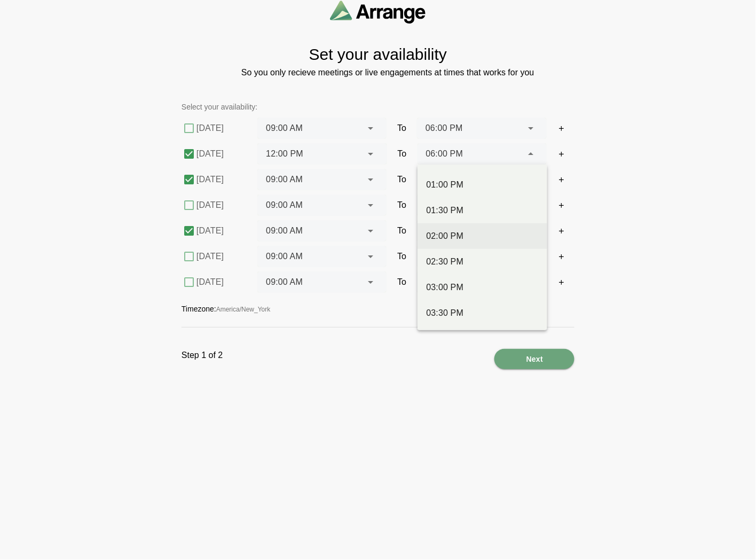 This screenshot has height=560, width=756. Describe the element at coordinates (482, 185) in the screenshot. I see `div: 01:00 PM` at that location.